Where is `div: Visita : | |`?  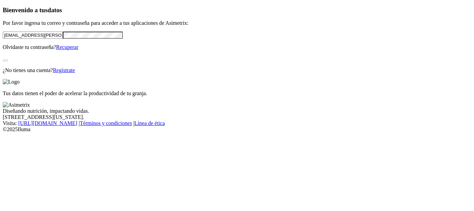
div: Visita : | | is located at coordinates (237, 123).